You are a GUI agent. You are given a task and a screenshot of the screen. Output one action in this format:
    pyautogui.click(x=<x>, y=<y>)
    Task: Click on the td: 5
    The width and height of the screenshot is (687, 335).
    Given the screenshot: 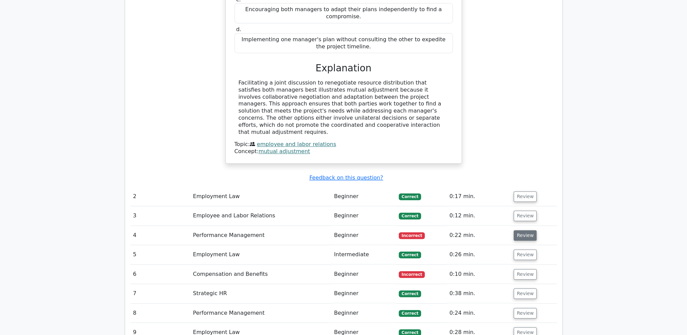 What is the action you would take?
    pyautogui.click(x=160, y=254)
    